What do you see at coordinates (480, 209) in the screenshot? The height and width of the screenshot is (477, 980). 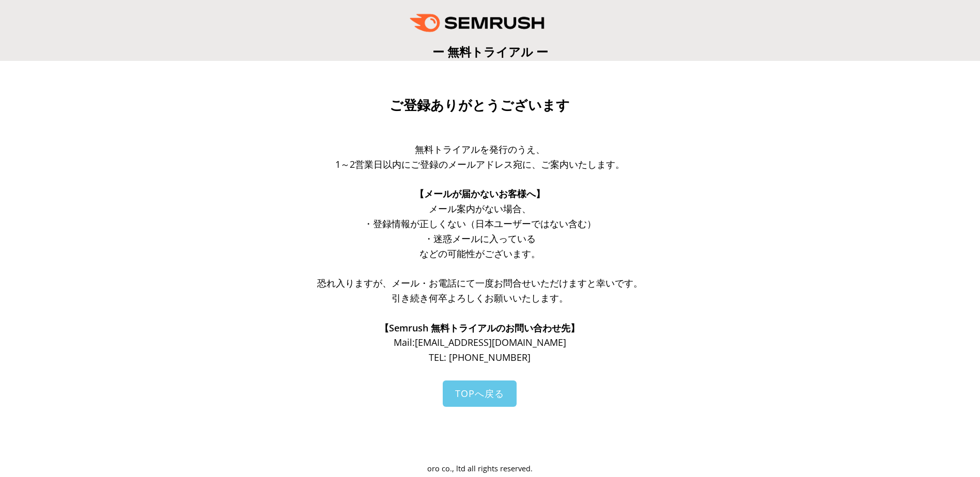 I see `span: メール案内がない場合、` at bounding box center [480, 209].